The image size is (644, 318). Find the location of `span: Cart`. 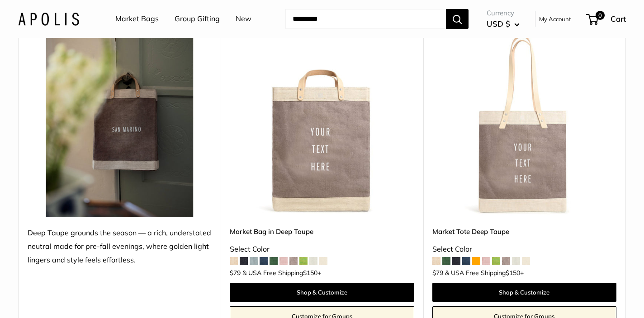

span: Cart is located at coordinates (618, 19).